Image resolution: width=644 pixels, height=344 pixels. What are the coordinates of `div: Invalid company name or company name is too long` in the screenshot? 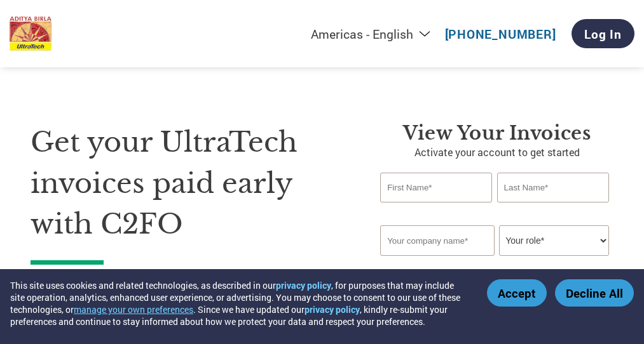 It's located at (494, 261).